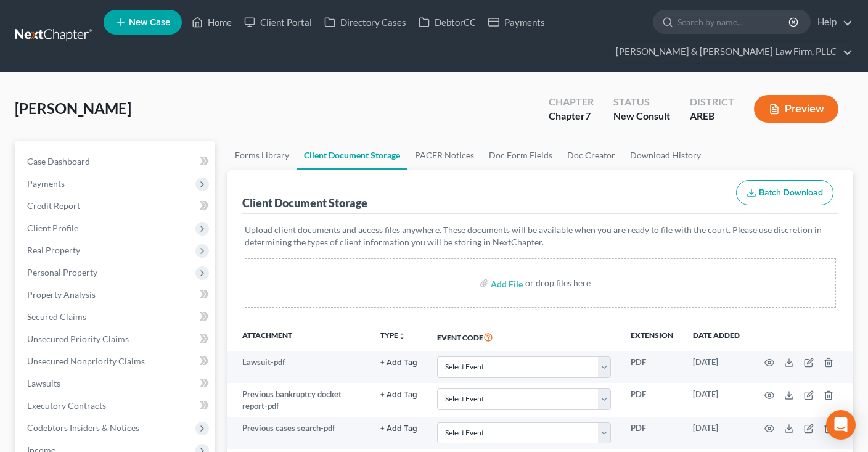 The image size is (868, 452). What do you see at coordinates (365, 22) in the screenshot?
I see `a: Directory Cases` at bounding box center [365, 22].